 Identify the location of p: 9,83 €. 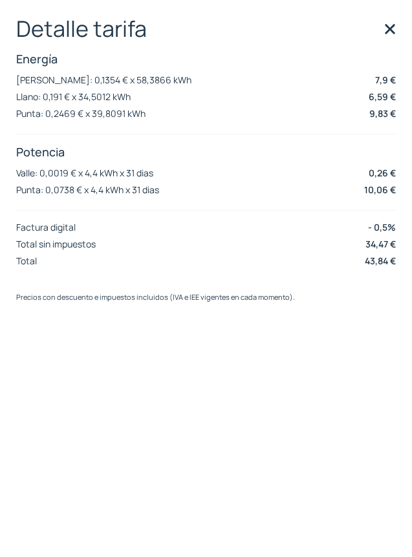
(382, 113).